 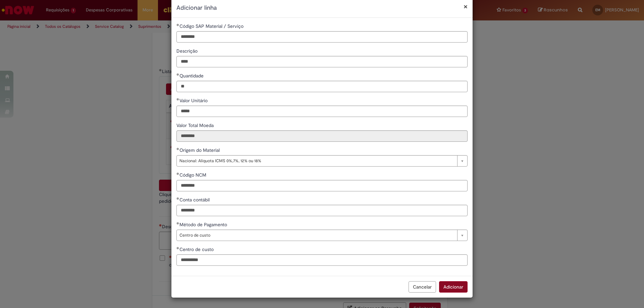 What do you see at coordinates (322, 260) in the screenshot?
I see `input: Centro de custo` at bounding box center [322, 260].